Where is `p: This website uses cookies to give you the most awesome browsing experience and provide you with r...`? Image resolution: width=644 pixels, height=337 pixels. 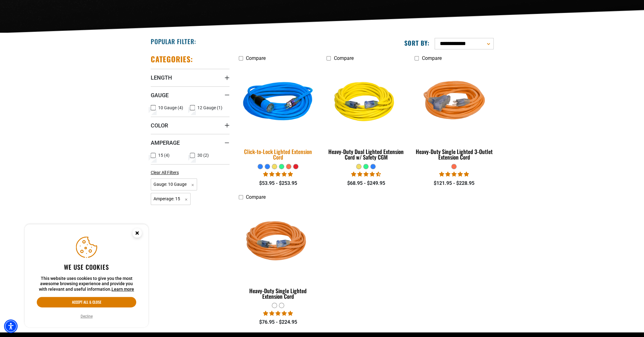
p: This website uses cookies to give you the most awesome browsing experience and provide you with r... is located at coordinates (86, 284).